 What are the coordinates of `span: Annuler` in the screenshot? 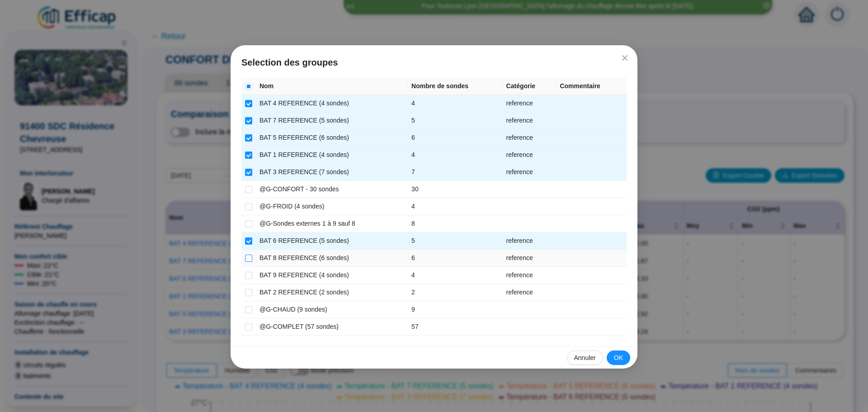 It's located at (585, 358).